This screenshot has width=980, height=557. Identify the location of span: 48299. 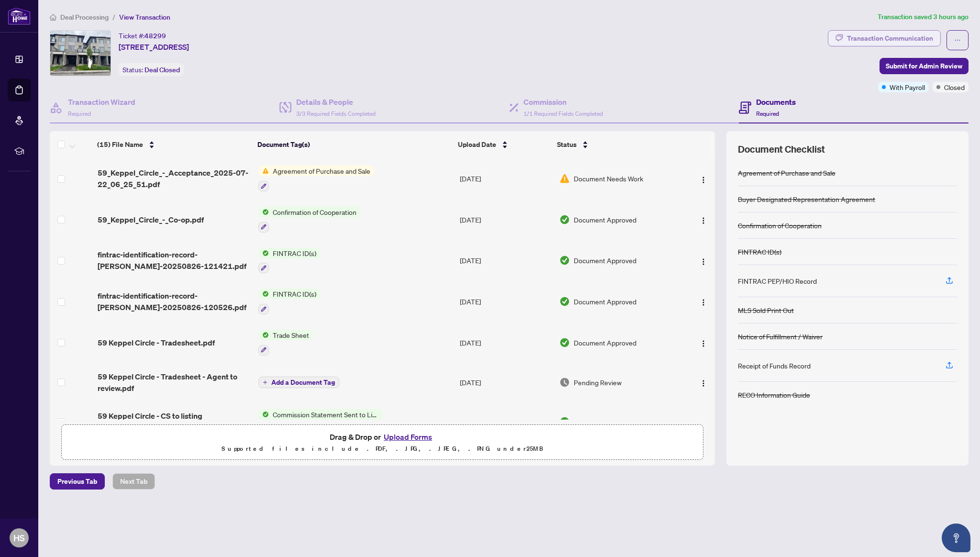
(155, 36).